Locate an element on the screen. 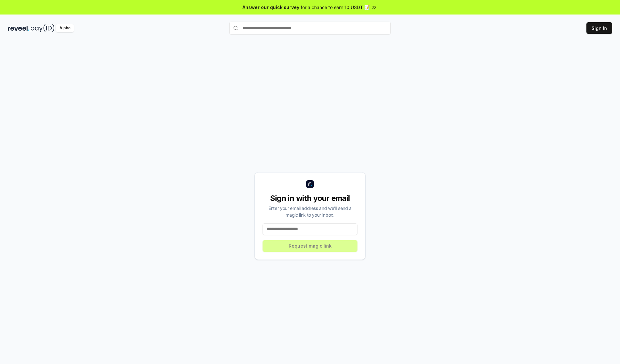  img: pay_id is located at coordinates (43, 28).